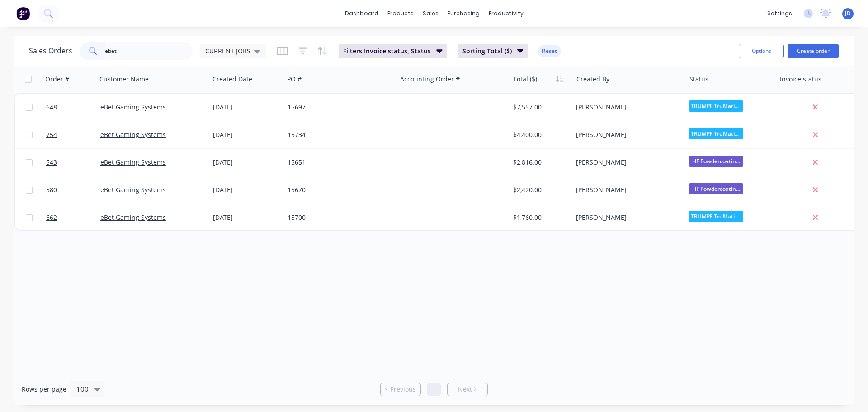 The height and width of the screenshot is (412, 868). I want to click on div: PO #, so click(295, 79).